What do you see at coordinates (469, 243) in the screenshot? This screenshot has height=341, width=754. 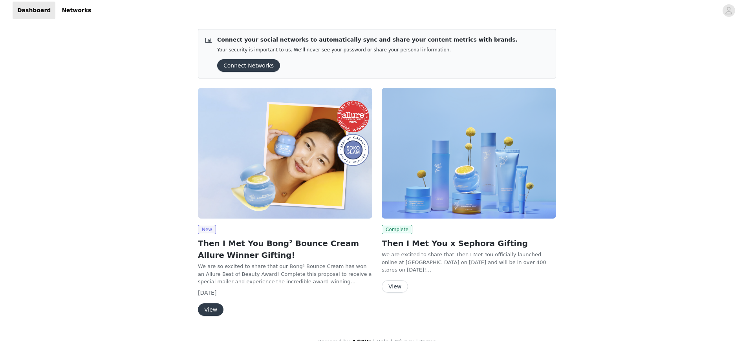 I see `h2: Then I Met You x Sephora Gifting` at bounding box center [469, 243].